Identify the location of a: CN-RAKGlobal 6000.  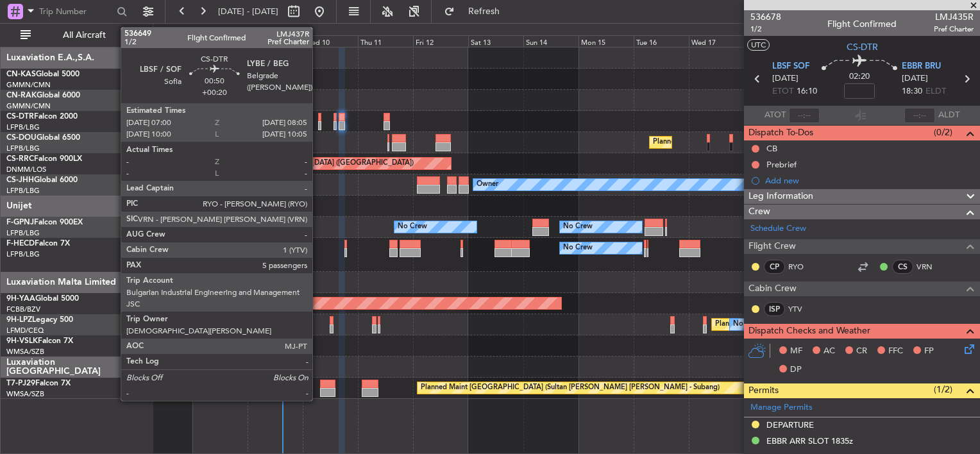
(43, 96).